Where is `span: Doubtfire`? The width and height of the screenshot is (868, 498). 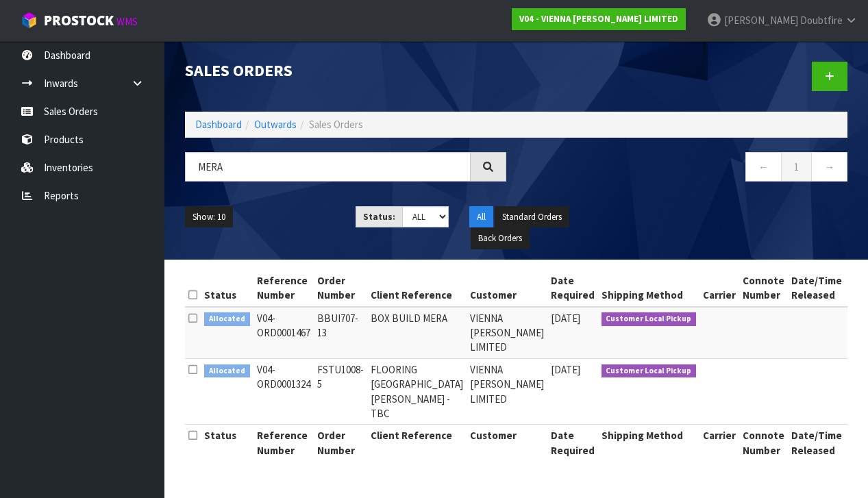 span: Doubtfire is located at coordinates (821, 20).